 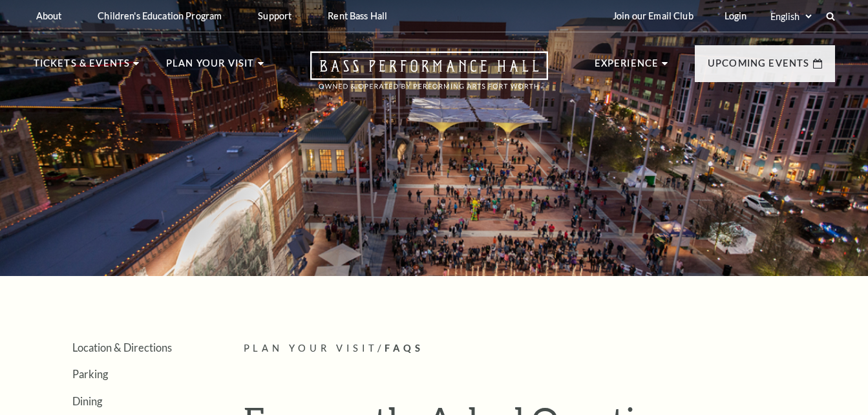 What do you see at coordinates (311, 348) in the screenshot?
I see `span: Plan Your Visit` at bounding box center [311, 348].